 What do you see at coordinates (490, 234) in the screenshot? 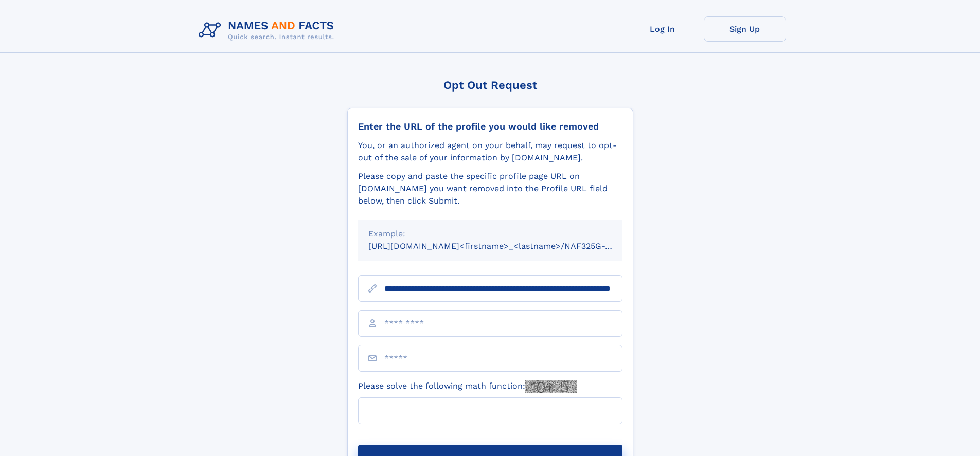
I see `div: Example:` at bounding box center [490, 234].